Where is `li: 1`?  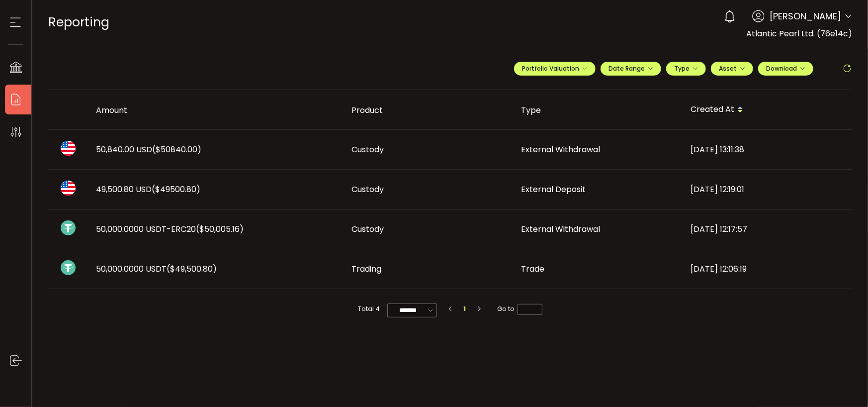 li: 1 is located at coordinates (465, 309).